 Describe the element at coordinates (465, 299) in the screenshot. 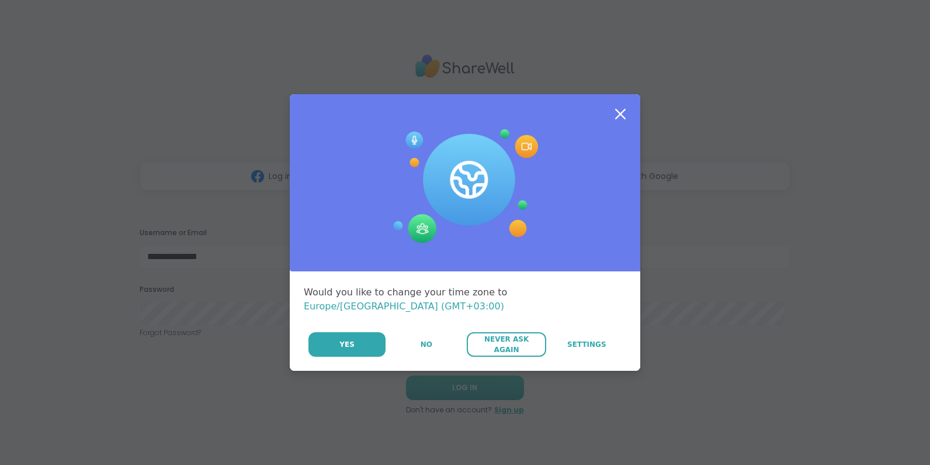

I see `div: Would you like to change your time zone to` at that location.